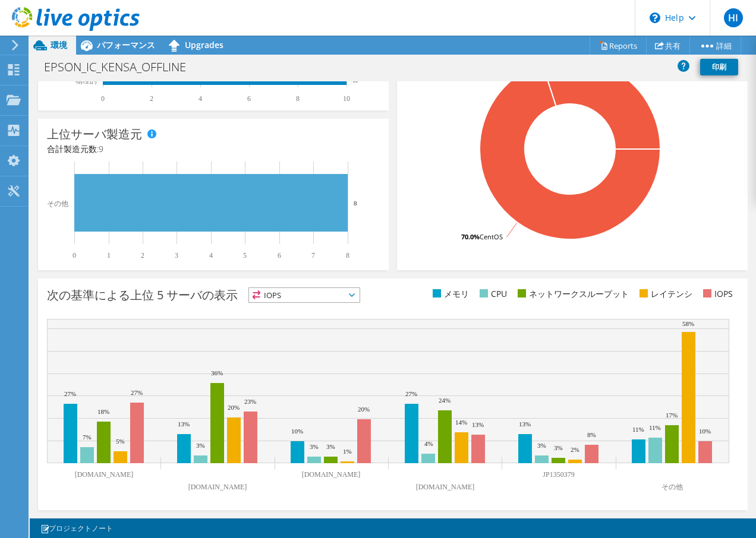 The image size is (756, 538). I want to click on text: 4%, so click(428, 444).